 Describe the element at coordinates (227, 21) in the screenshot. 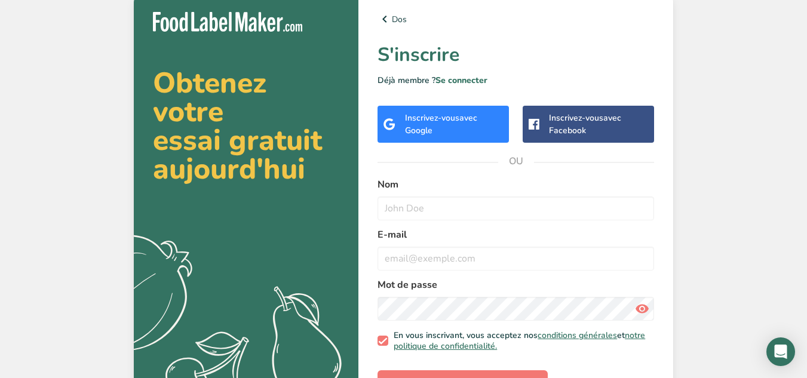

I see `img: Étiqueteuse alimentaire` at that location.